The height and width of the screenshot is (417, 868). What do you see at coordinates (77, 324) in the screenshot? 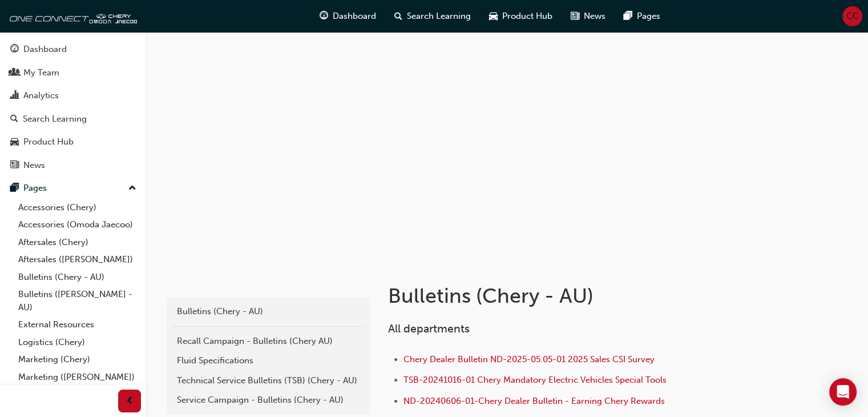
I see `a: External Resources` at bounding box center [77, 324].